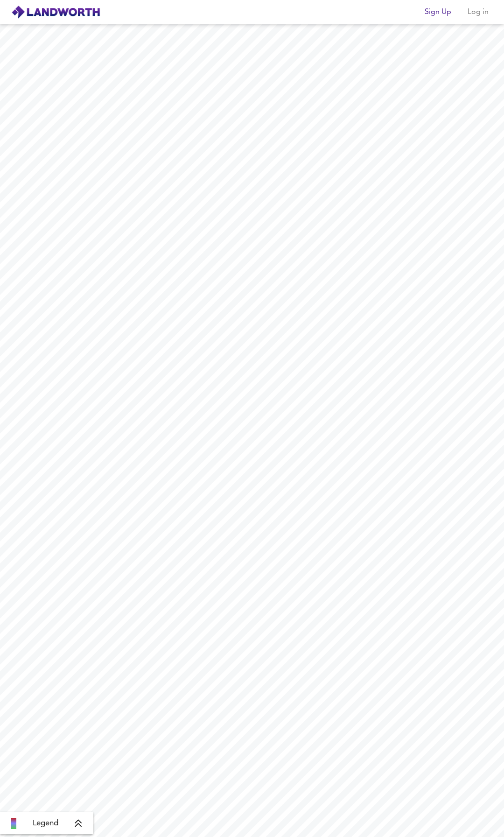 The height and width of the screenshot is (837, 504). Describe the element at coordinates (438, 13) in the screenshot. I see `span: Sign Up` at that location.